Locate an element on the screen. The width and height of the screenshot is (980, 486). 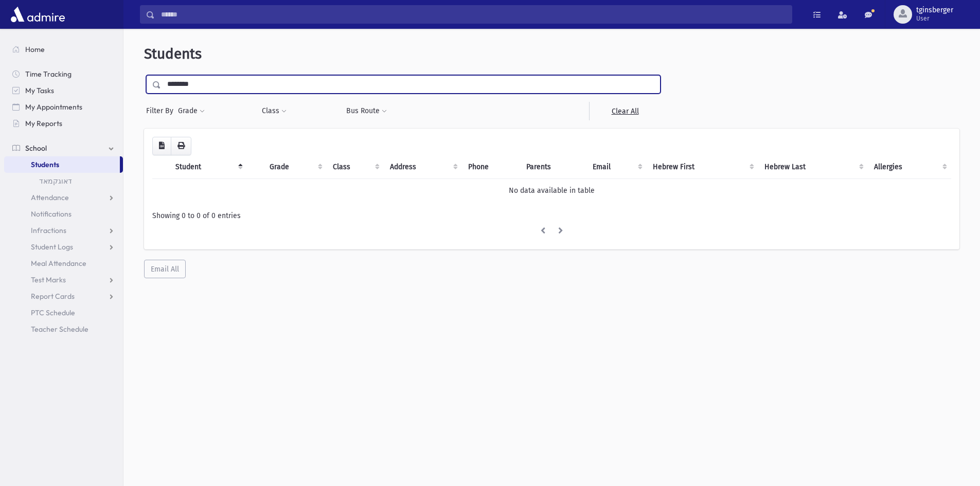
input: Search is located at coordinates (473, 14).